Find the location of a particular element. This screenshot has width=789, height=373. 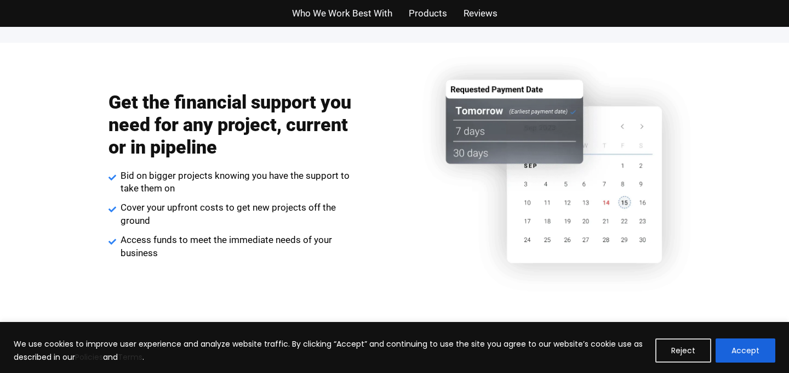

a: Policies is located at coordinates (89, 357).